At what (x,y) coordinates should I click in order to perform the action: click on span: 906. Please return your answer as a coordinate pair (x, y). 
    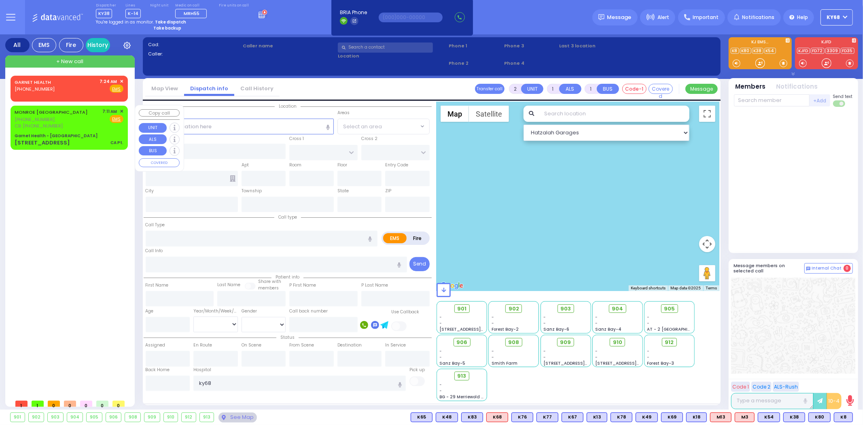
    Looking at the image, I should click on (462, 342).